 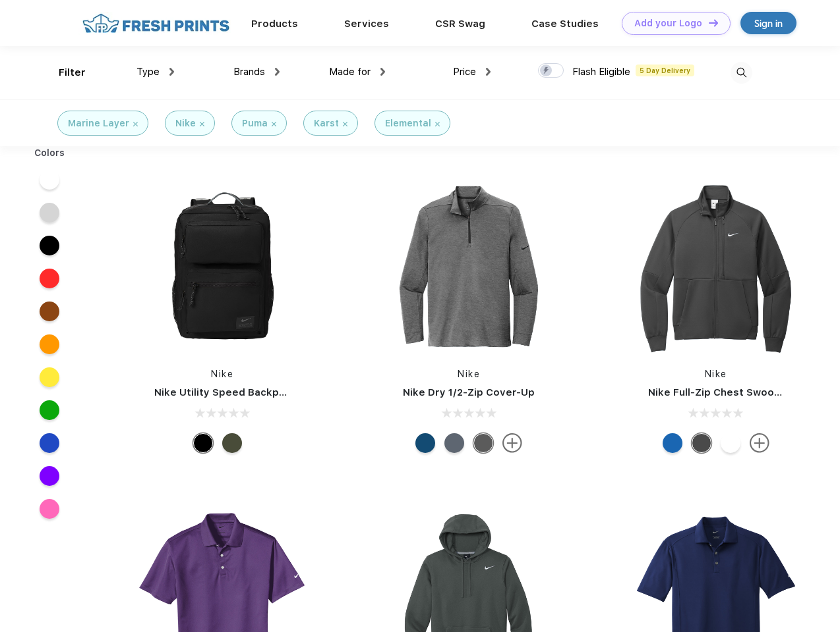 I want to click on div: Add your Logo, so click(x=668, y=23).